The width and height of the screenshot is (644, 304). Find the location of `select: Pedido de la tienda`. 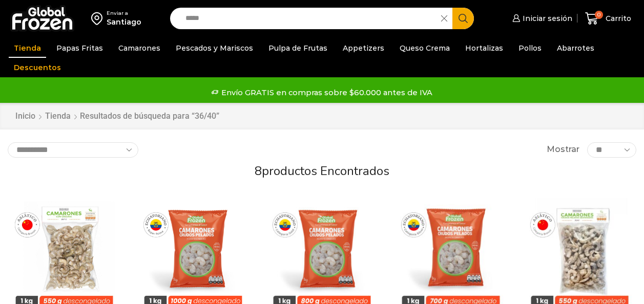

select: Pedido de la tienda is located at coordinates (73, 150).